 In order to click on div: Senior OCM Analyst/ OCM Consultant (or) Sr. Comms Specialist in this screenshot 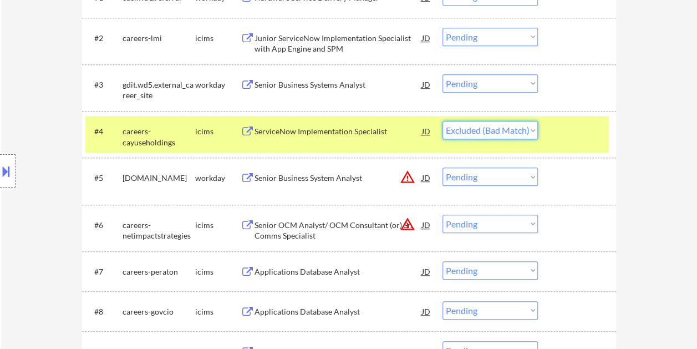, I will do `click(338, 230)`.